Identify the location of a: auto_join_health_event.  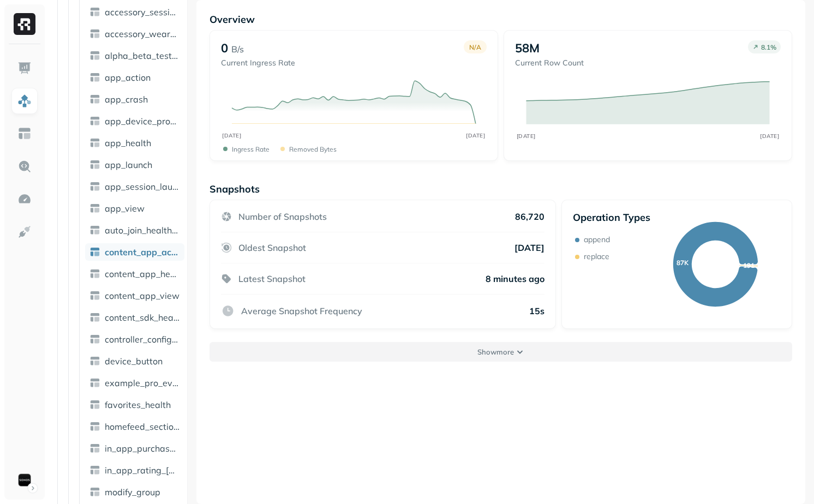
(135, 230).